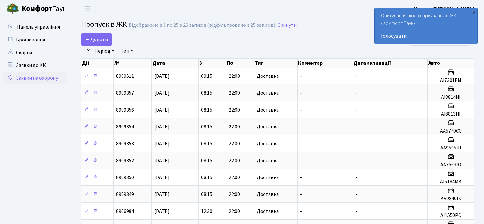 This screenshot has width=484, height=224. I want to click on th: По, so click(240, 63).